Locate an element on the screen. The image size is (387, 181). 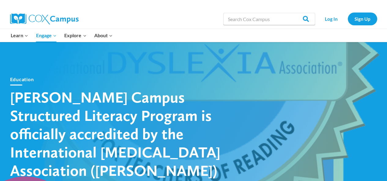
a: Sign Up is located at coordinates (362, 19).